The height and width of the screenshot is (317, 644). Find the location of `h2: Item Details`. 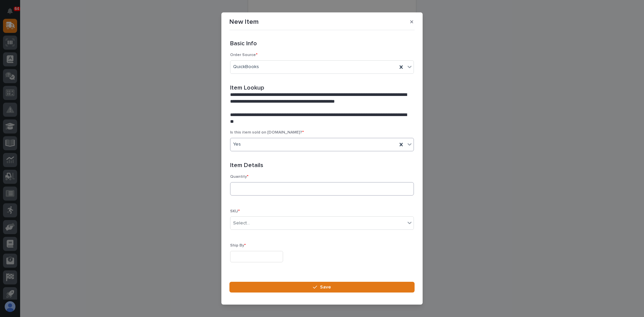

h2: Item Details is located at coordinates (246, 165).